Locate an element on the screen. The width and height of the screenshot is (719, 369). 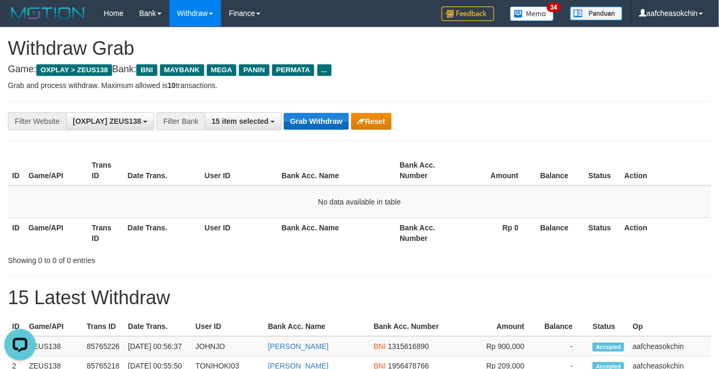
span: OXPLAY > ZEUS138 is located at coordinates (74, 70).